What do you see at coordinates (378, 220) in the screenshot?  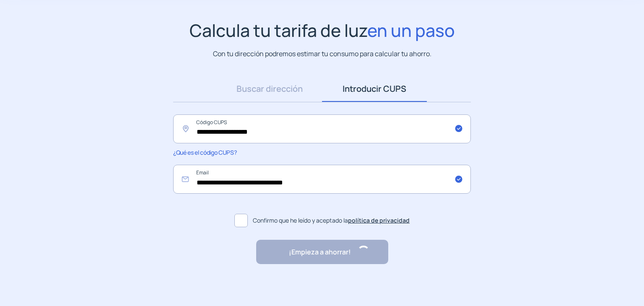 I see `a: política de privacidad` at bounding box center [378, 220].